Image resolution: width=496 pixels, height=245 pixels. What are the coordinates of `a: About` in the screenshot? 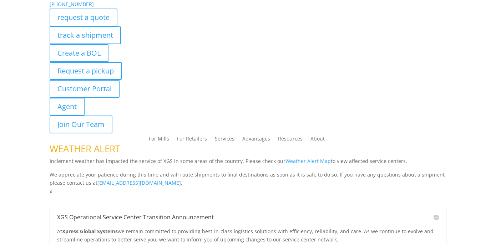 It's located at (318, 140).